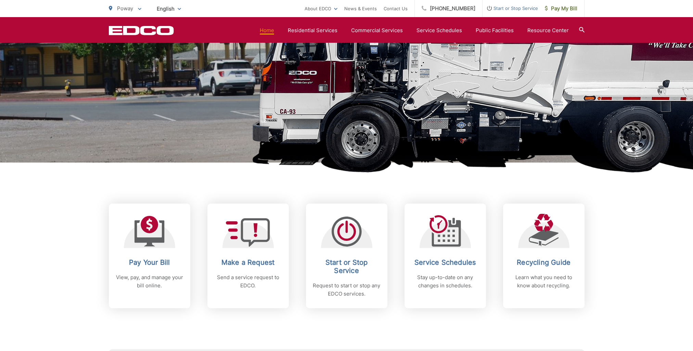 This screenshot has height=351, width=693. I want to click on a: Service Schedules, so click(439, 30).